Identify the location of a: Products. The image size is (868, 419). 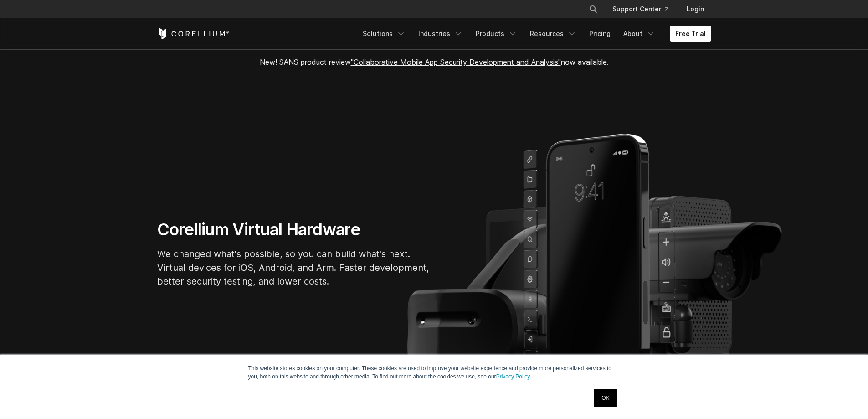
(496, 34).